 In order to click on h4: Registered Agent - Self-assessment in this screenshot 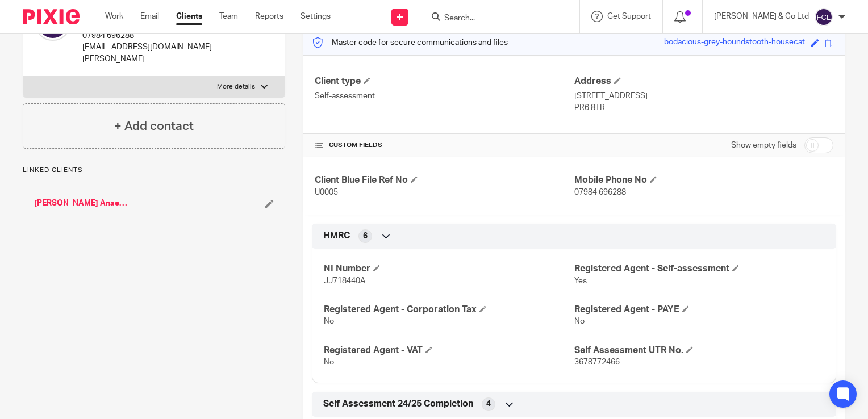, I will do `click(699, 269)`.